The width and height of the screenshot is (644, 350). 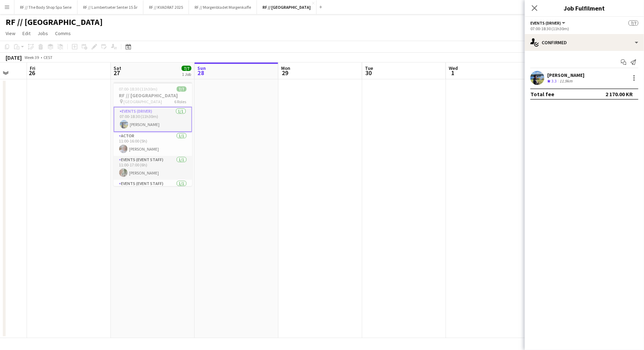 I want to click on span: Edit, so click(x=26, y=33).